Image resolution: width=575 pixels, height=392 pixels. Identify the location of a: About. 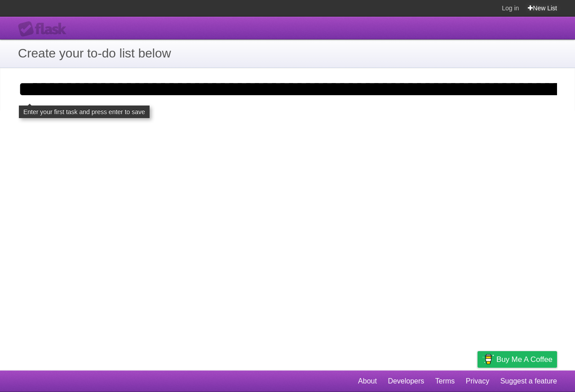
(367, 381).